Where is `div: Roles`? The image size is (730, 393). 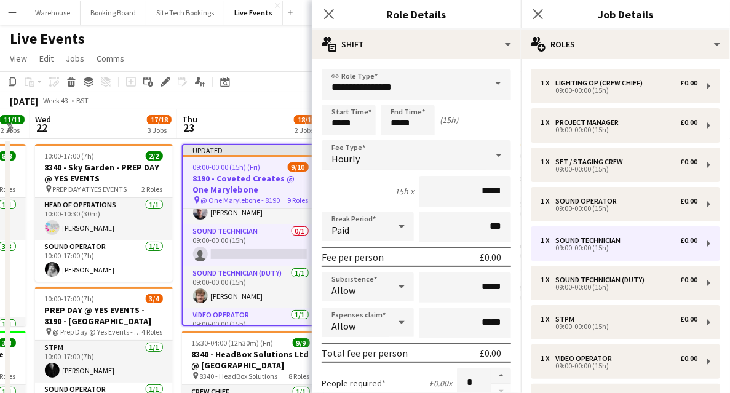 div: Roles is located at coordinates (625, 44).